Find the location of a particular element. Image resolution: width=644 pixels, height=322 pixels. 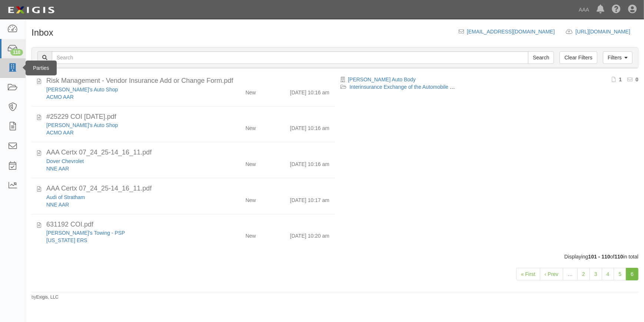

b: 0 is located at coordinates (637, 80).